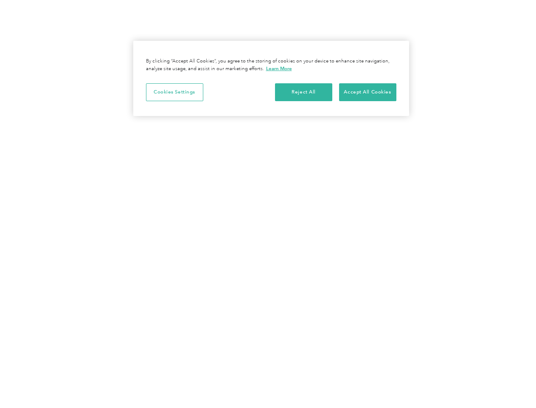  What do you see at coordinates (271, 78) in the screenshot?
I see `div: Cookie banner` at bounding box center [271, 78].